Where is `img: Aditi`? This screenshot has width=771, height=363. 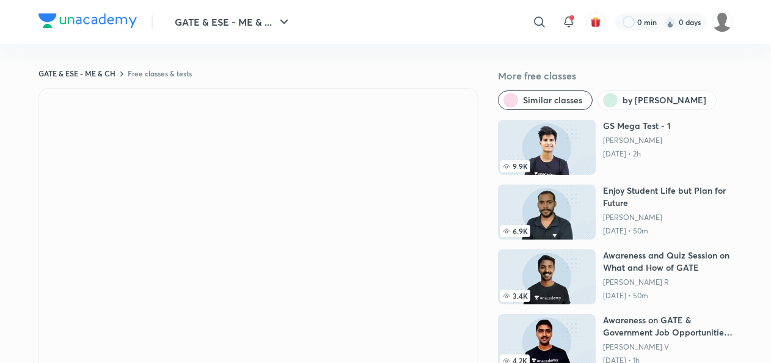 img: Aditi is located at coordinates (723, 22).